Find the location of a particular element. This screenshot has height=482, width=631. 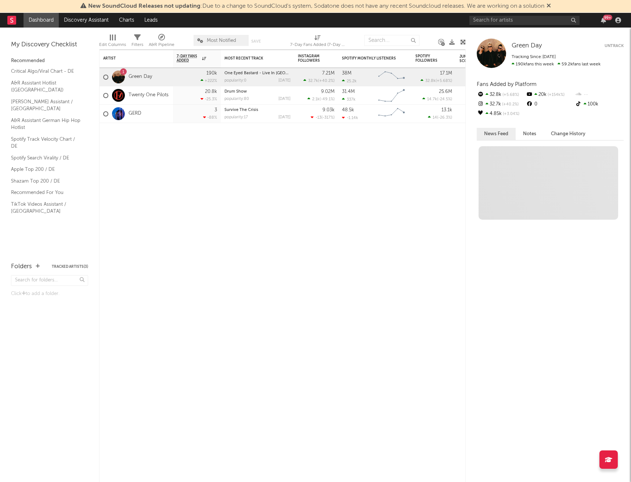

div: -25.3 % is located at coordinates (209, 99).